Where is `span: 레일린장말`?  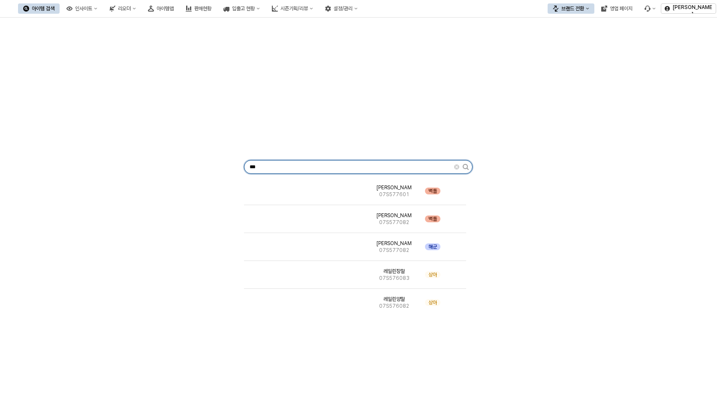
span: 레일린장말 is located at coordinates (394, 271).